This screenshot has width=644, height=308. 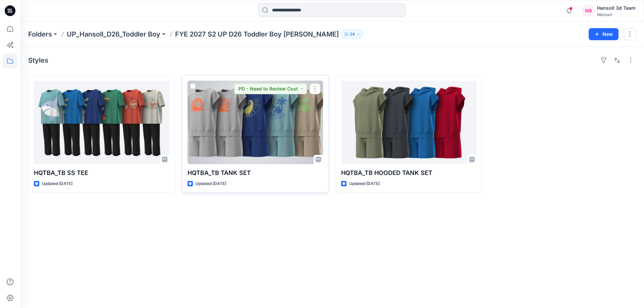 What do you see at coordinates (102, 122) in the screenshot?
I see `a: HQTBA_TB SS TEE` at bounding box center [102, 122].